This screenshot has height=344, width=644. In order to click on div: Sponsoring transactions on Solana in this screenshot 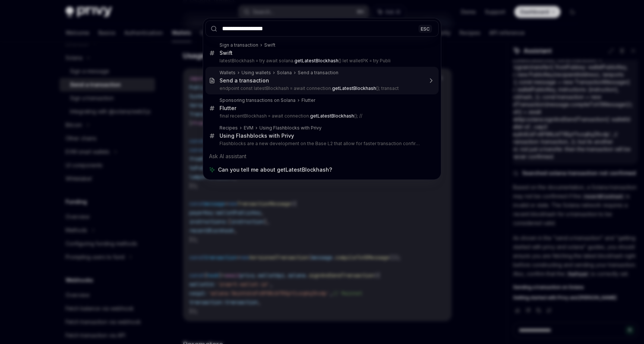, I will do `click(258, 100)`.